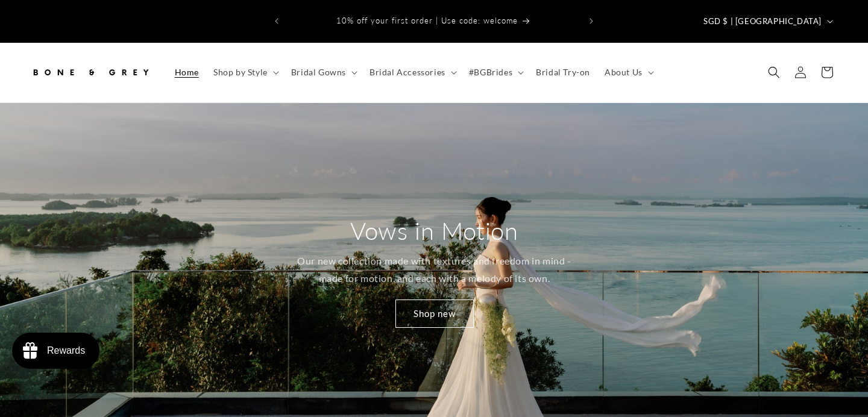 Image resolution: width=868 pixels, height=417 pixels. I want to click on a: Shop new, so click(434, 313).